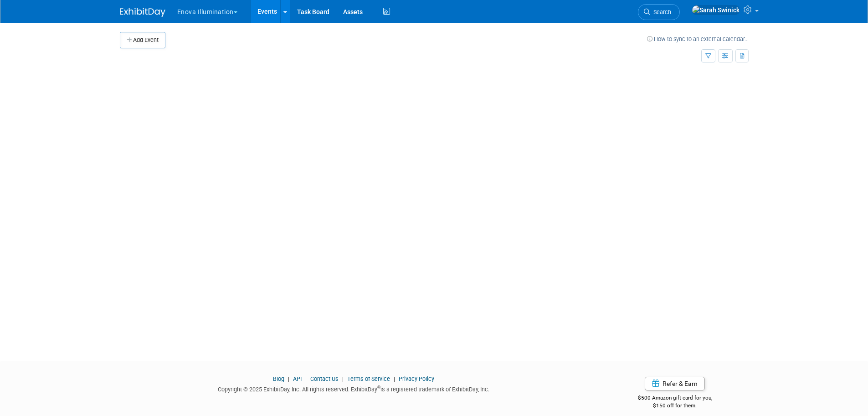  What do you see at coordinates (661, 12) in the screenshot?
I see `span: Search` at bounding box center [661, 12].